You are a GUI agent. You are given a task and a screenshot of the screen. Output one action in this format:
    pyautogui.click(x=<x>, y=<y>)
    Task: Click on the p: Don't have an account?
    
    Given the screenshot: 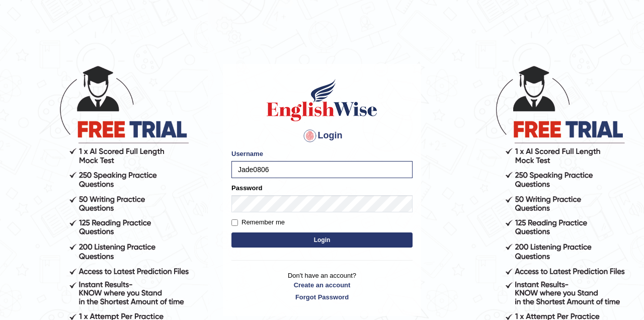 What is the action you would take?
    pyautogui.click(x=322, y=286)
    